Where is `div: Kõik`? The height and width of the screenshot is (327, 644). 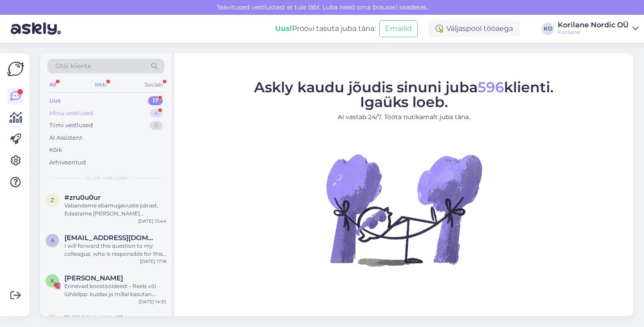 div: Kõik is located at coordinates (55, 150).